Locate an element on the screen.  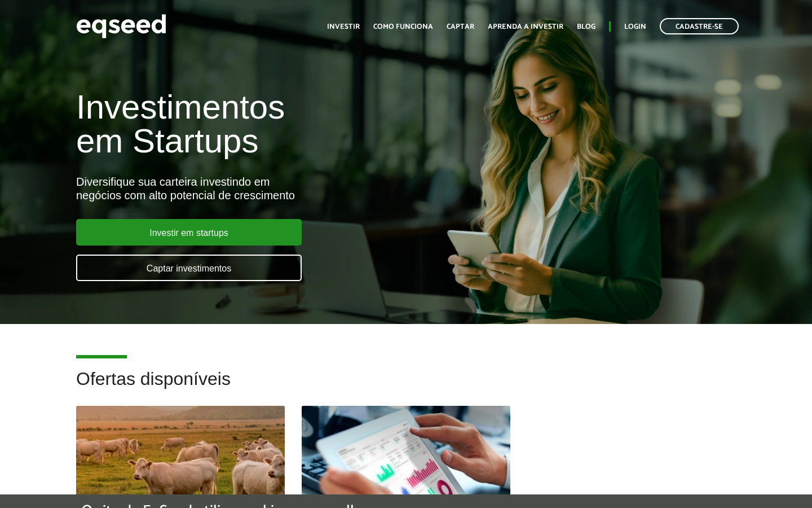
a: Blog is located at coordinates (586, 26).